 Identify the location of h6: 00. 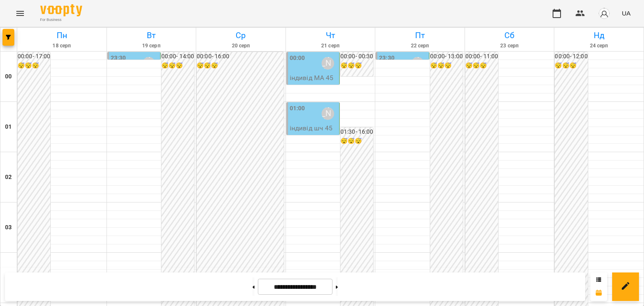
(8, 77).